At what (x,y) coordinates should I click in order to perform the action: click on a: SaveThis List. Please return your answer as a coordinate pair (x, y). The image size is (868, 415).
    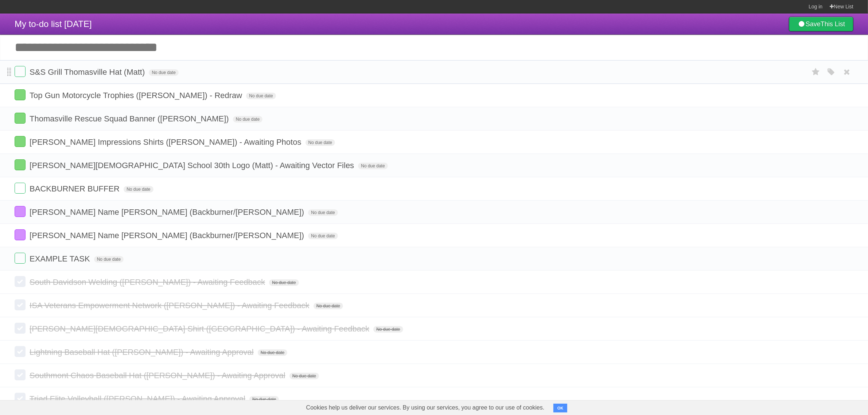
    Looking at the image, I should click on (822, 24).